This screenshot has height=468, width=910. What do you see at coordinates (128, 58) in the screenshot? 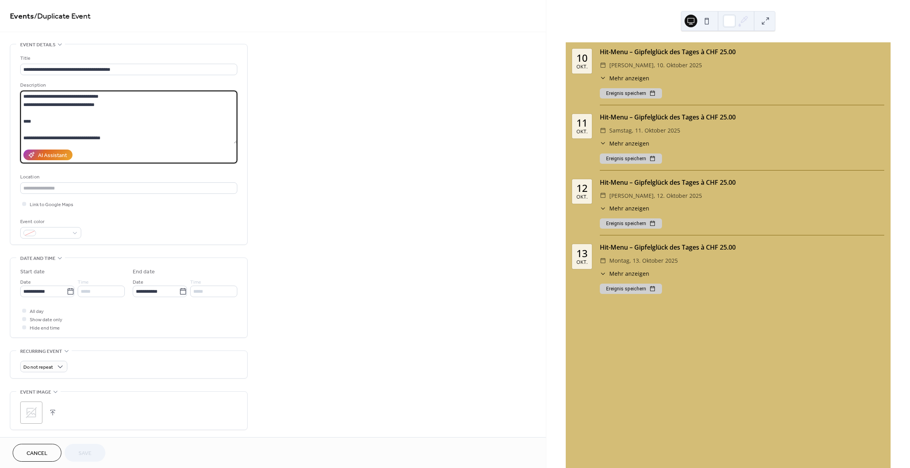
I see `div: Title` at bounding box center [128, 58].